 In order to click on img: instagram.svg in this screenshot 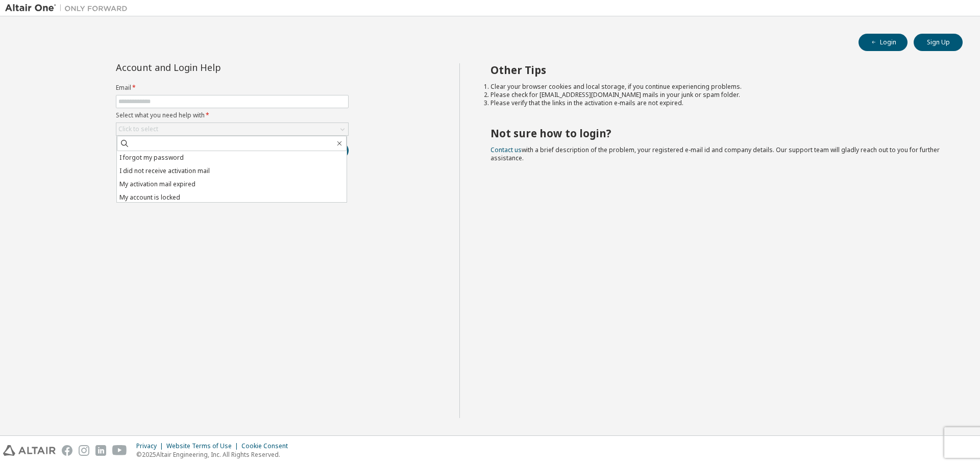, I will do `click(84, 450)`.